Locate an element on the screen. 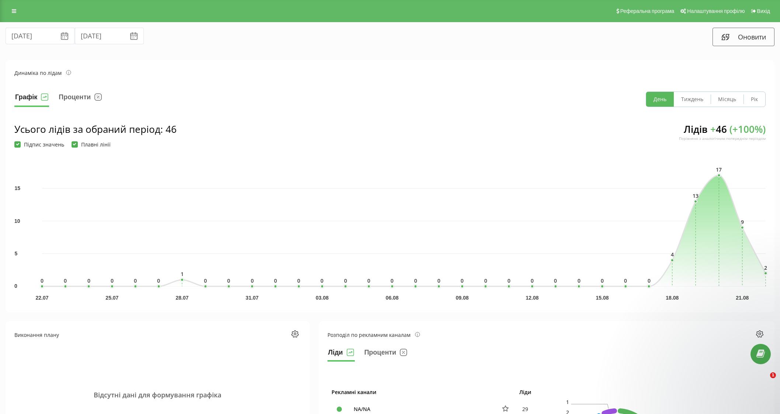 The image size is (780, 414). button: Тиждень is located at coordinates (692, 99).